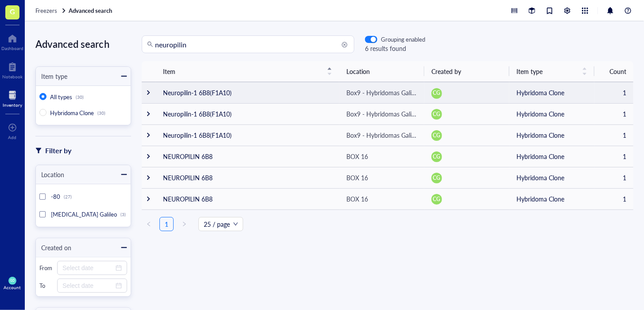 The width and height of the screenshot is (644, 310). Describe the element at coordinates (83, 44) in the screenshot. I see `div: Advanced search` at that location.